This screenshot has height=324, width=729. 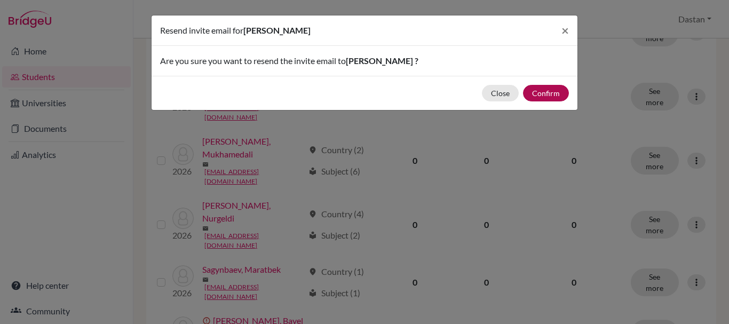 I want to click on span: Resend invite email for, so click(x=202, y=30).